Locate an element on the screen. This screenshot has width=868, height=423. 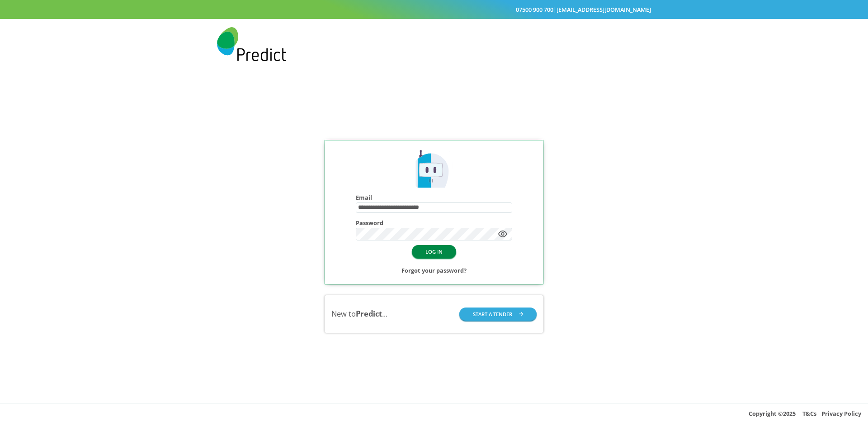
button: LOG IN is located at coordinates (434, 251).